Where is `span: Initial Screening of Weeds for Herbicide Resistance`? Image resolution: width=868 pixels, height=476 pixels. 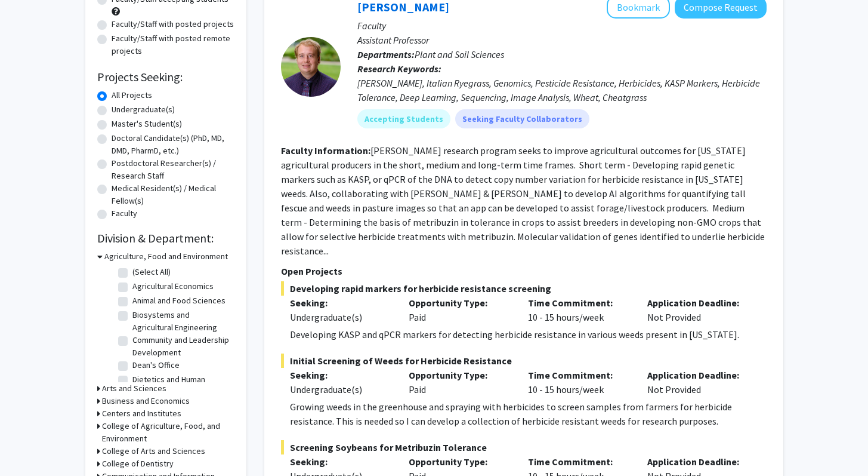 span: Initial Screening of Weeds for Herbicide Resistance is located at coordinates (524, 361).